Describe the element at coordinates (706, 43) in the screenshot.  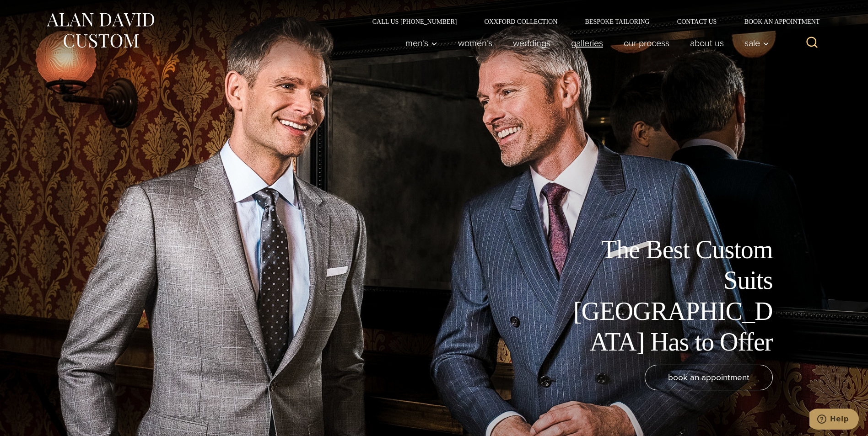
I see `a: About Us` at that location.